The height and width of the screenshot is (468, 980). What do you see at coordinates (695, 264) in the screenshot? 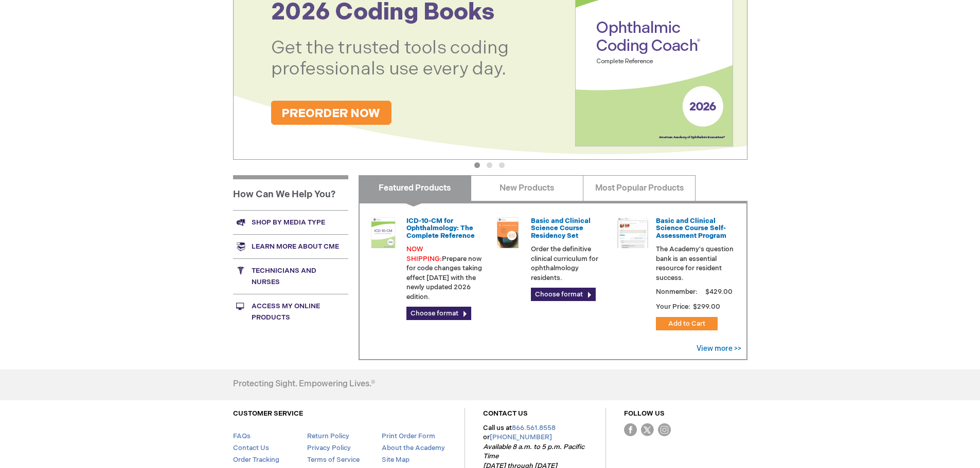
I see `p: The Academy's question bank is an essential resource for resident success.` at bounding box center [695, 264].